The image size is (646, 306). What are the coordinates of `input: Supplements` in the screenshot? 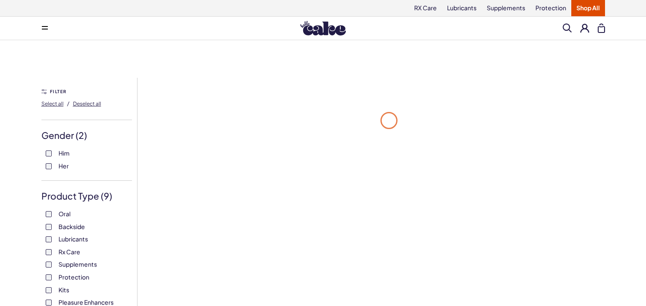 It's located at (49, 264).